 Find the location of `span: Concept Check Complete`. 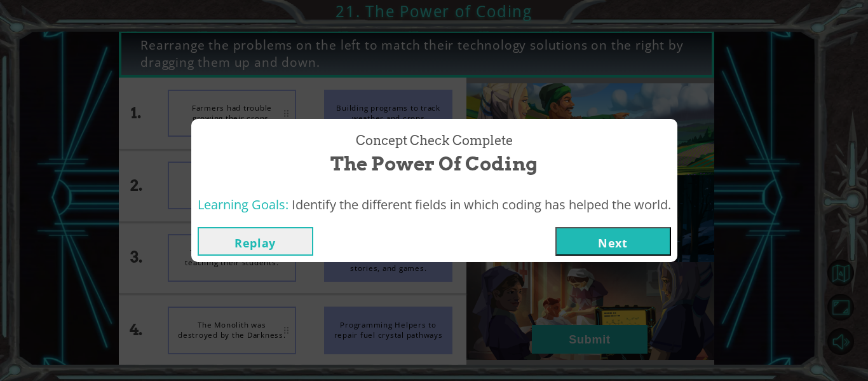

span: Concept Check Complete is located at coordinates (434, 141).